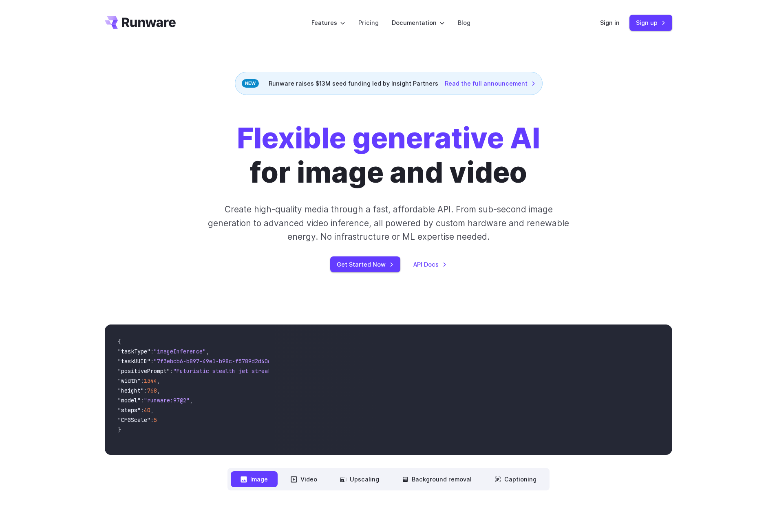 This screenshot has width=777, height=532. I want to click on span: "width", so click(129, 381).